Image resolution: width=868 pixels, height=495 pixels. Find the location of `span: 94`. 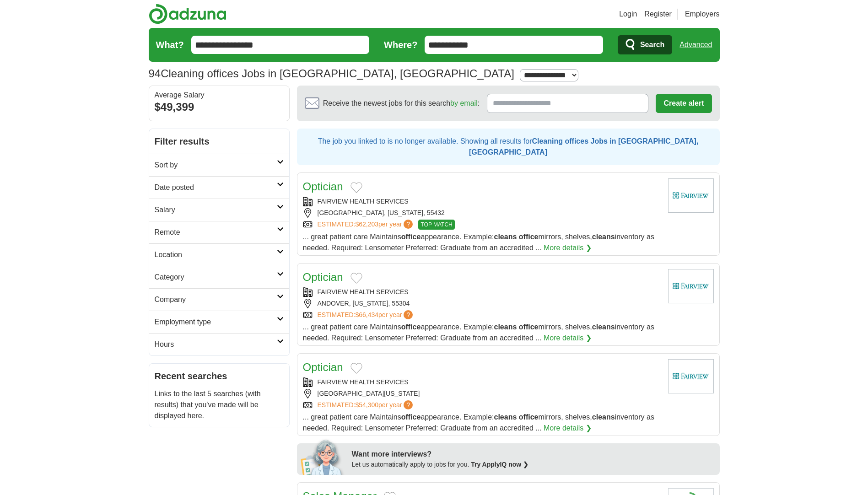

span: 94 is located at coordinates (155, 74).